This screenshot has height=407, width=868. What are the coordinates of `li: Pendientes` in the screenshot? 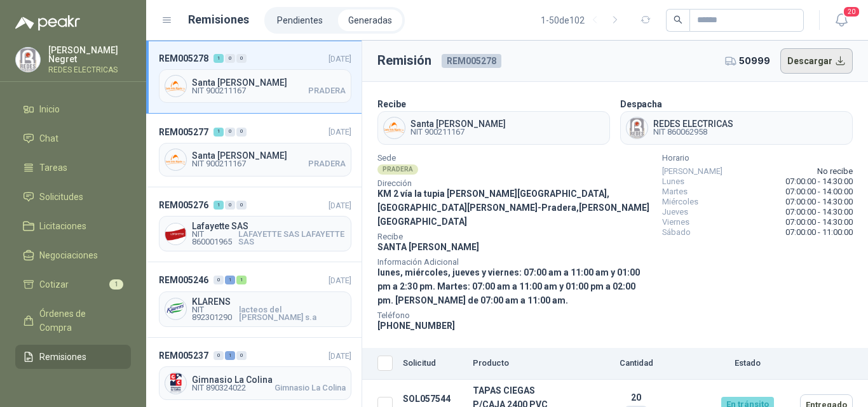 It's located at (300, 20).